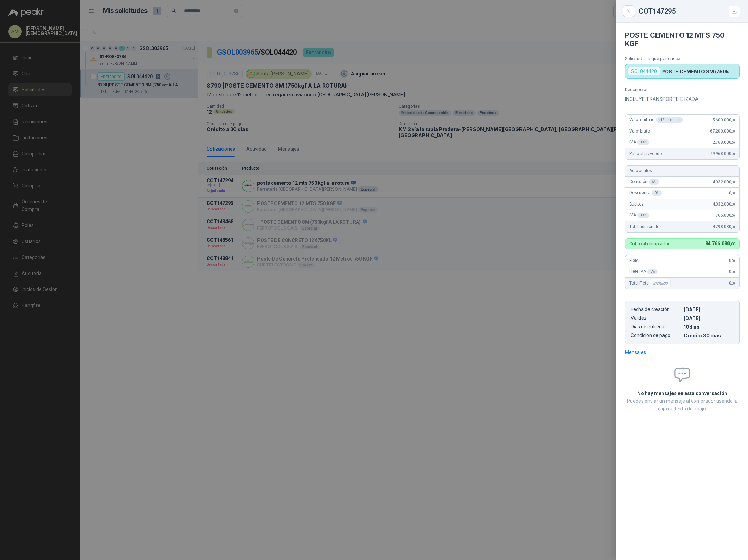 The height and width of the screenshot is (560, 748). Describe the element at coordinates (726, 215) in the screenshot. I see `span: 766.080` at that location.